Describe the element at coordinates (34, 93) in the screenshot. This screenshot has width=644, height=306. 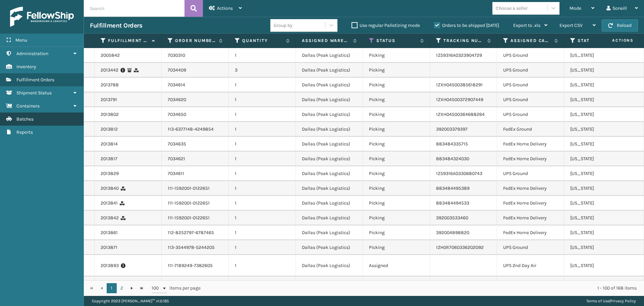
I see `span: Shipment Status` at that location.